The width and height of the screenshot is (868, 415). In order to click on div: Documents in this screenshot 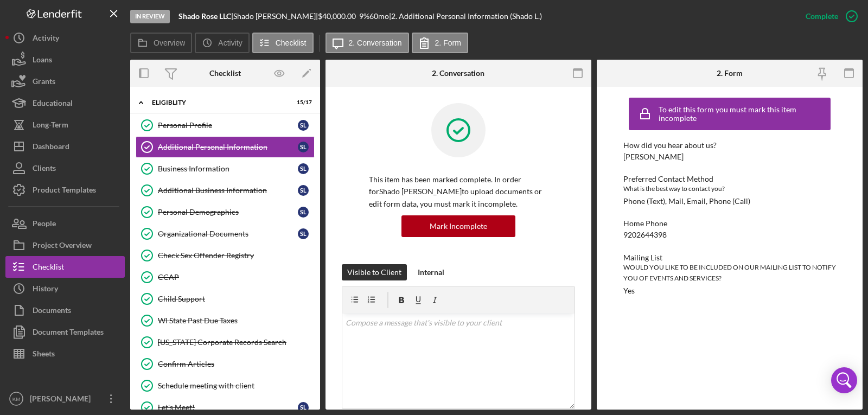, I will do `click(51, 311)`.